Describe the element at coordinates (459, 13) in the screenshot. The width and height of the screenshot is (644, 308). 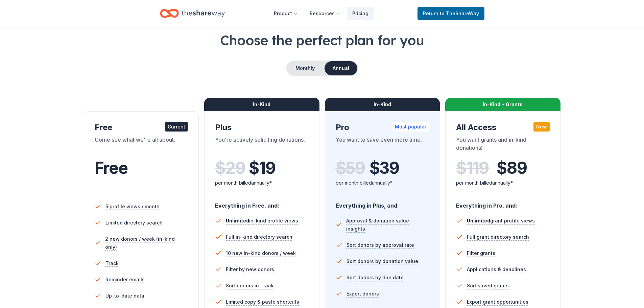
I see `span: to TheShareWay` at that location.